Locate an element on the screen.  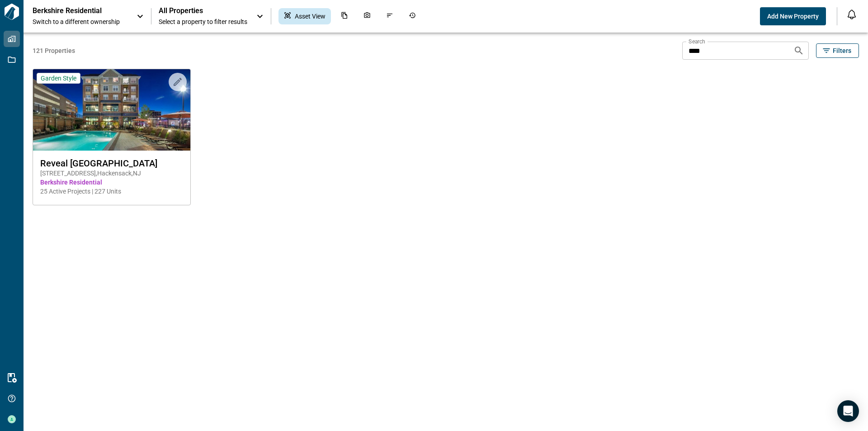
span: All Properties is located at coordinates (203, 11).